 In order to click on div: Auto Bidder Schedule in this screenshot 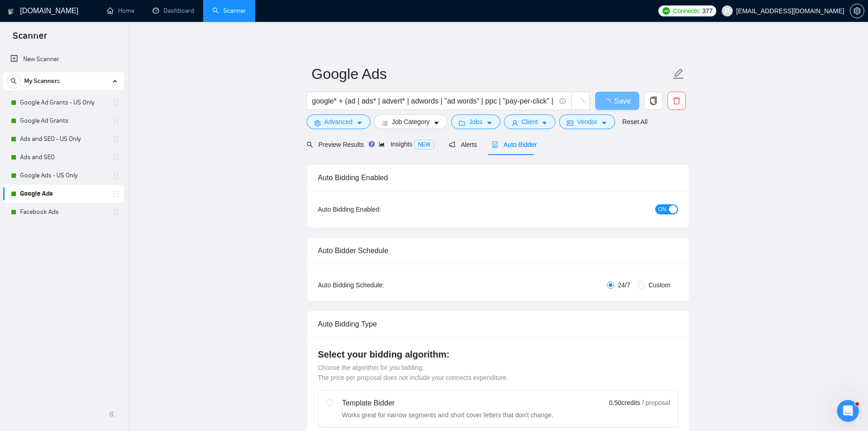, I will do `click(498, 250)`.